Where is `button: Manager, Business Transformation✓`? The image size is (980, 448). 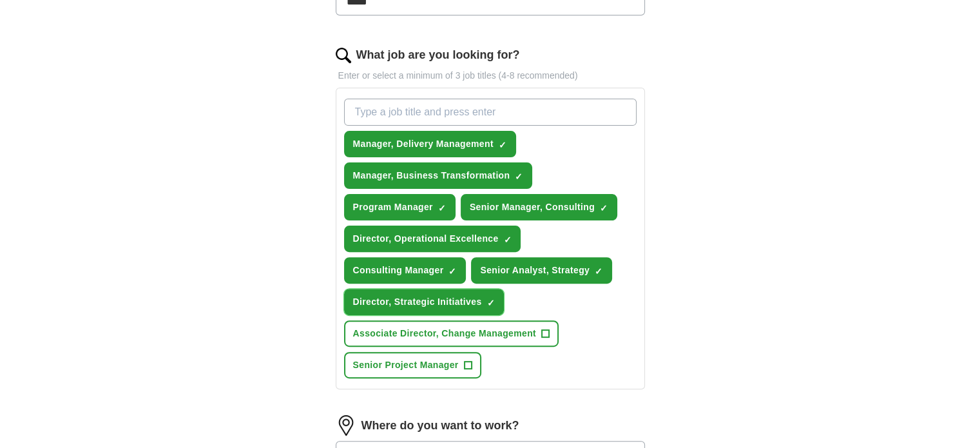
button: Manager, Business Transformation✓ is located at coordinates (438, 176).